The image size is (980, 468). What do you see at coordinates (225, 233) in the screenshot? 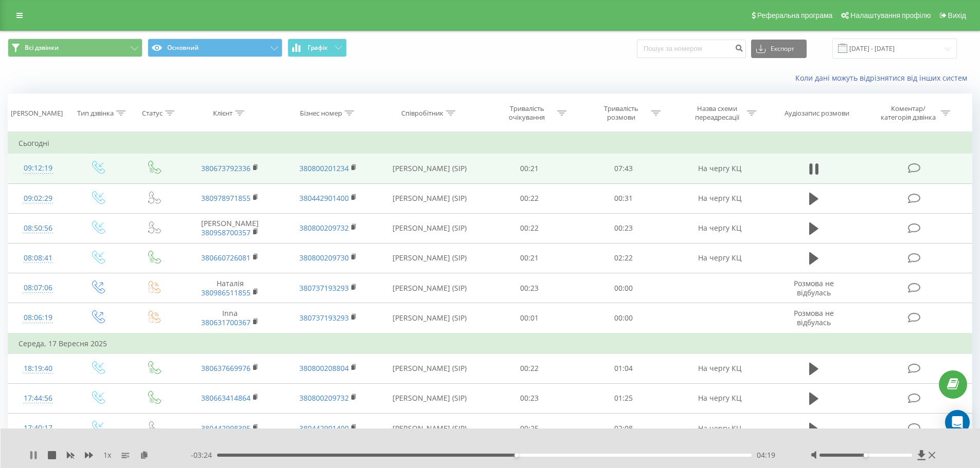
I see `a: 380958700357` at bounding box center [225, 233].